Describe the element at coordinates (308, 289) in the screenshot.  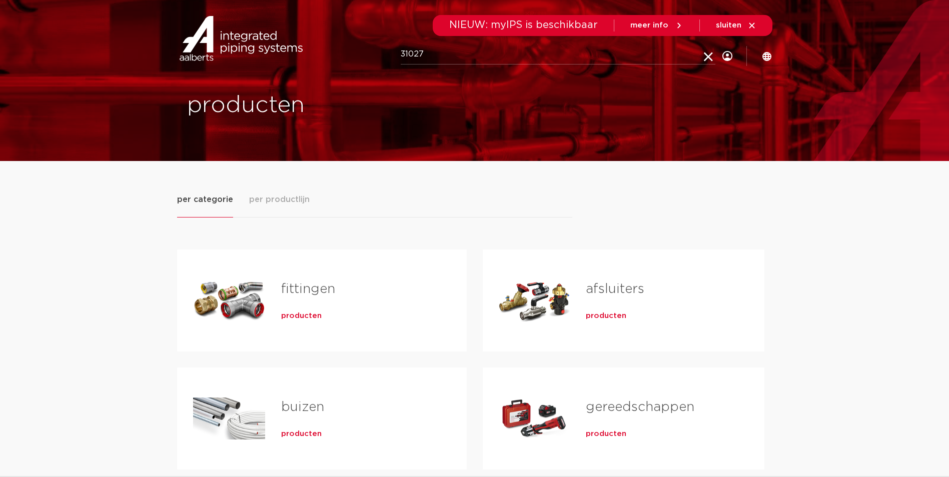
I see `a: fittingen` at that location.